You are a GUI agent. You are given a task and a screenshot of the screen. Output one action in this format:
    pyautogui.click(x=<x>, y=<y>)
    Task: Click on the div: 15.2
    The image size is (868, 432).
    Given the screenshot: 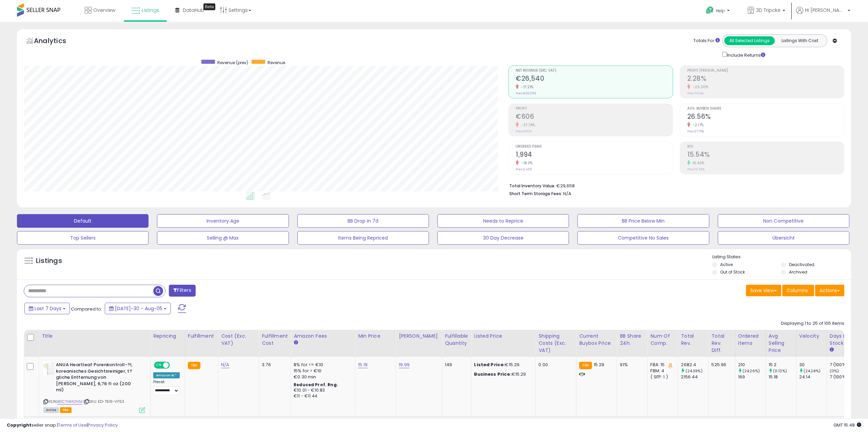 What is the action you would take?
    pyautogui.click(x=782, y=365)
    